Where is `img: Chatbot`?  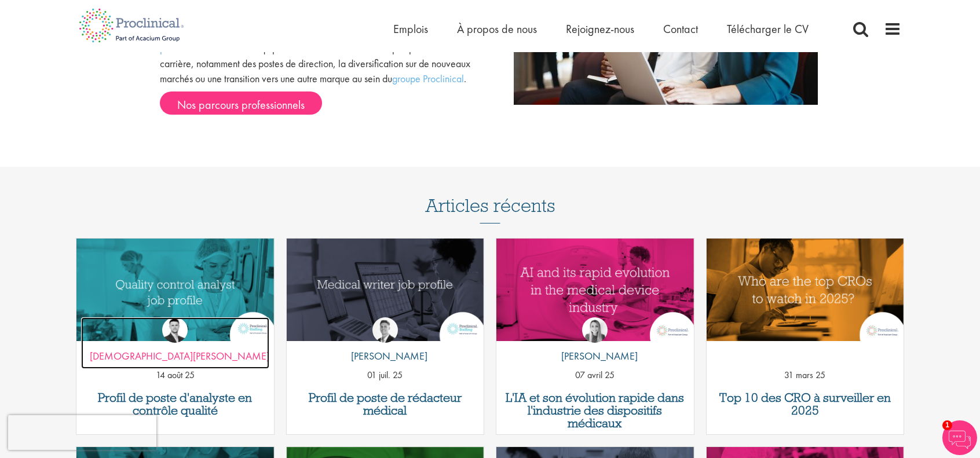 img: Chatbot is located at coordinates (959, 437).